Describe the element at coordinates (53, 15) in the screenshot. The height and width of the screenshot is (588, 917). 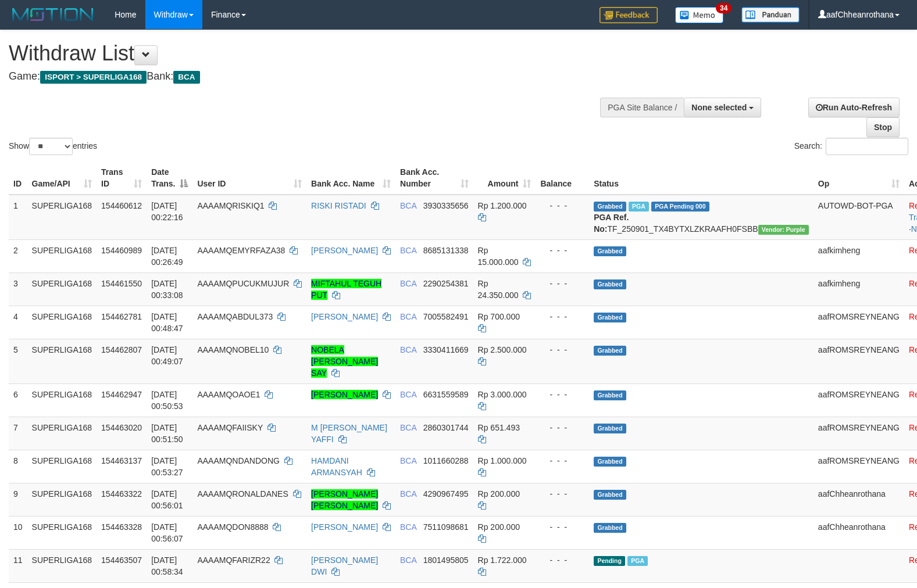
I see `img: MOTION_logo.png` at that location.